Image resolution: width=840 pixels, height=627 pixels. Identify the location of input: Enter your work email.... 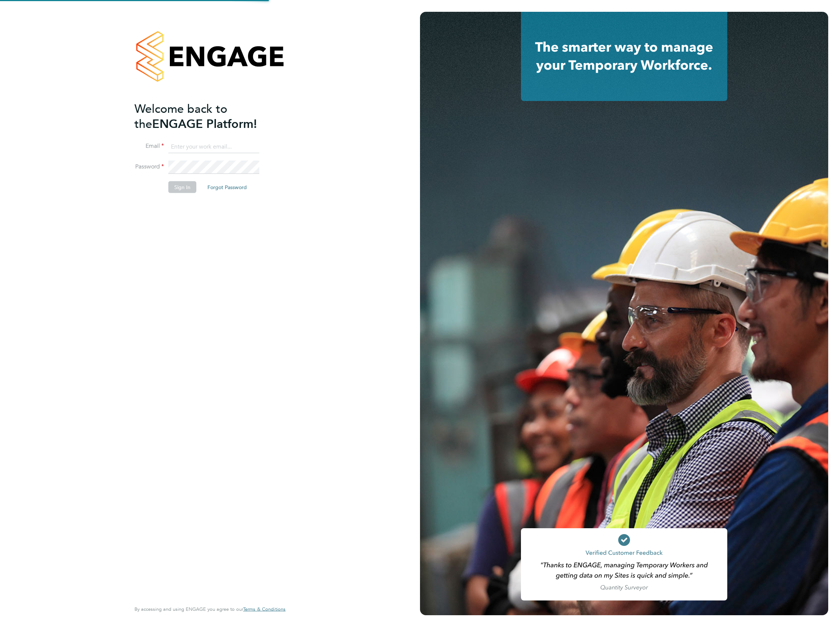
(214, 147).